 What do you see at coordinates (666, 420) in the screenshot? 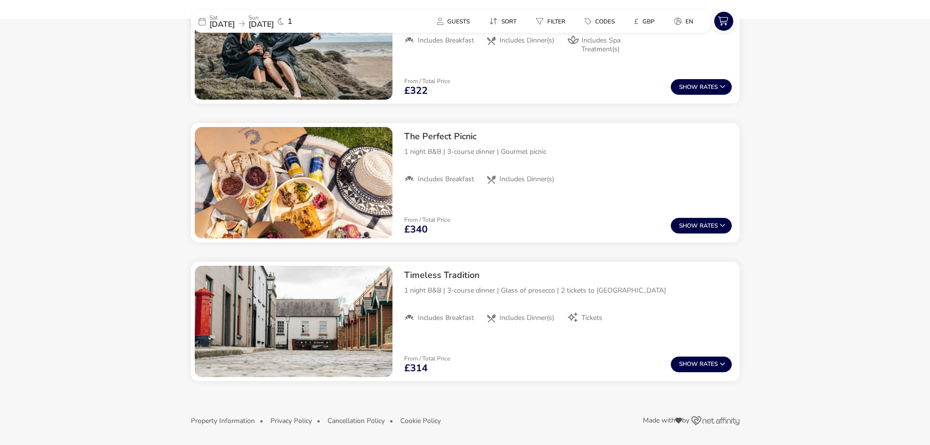
I see `span: Made with by` at bounding box center [666, 420].